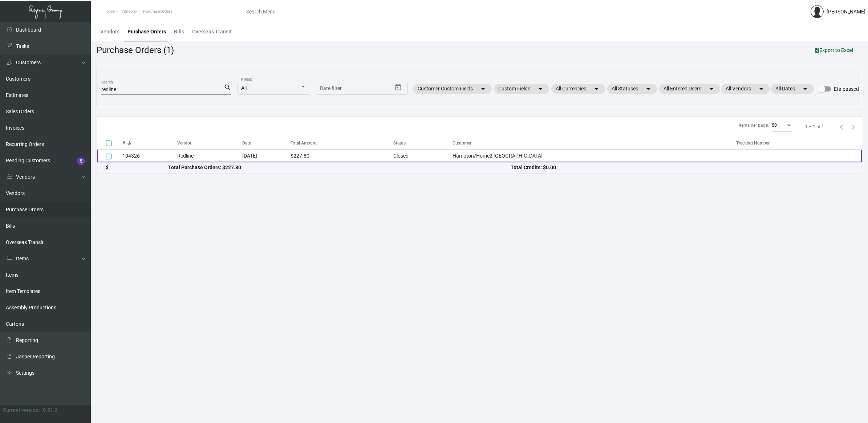 The height and width of the screenshot is (423, 868). What do you see at coordinates (209, 156) in the screenshot?
I see `td: Redline` at bounding box center [209, 156].